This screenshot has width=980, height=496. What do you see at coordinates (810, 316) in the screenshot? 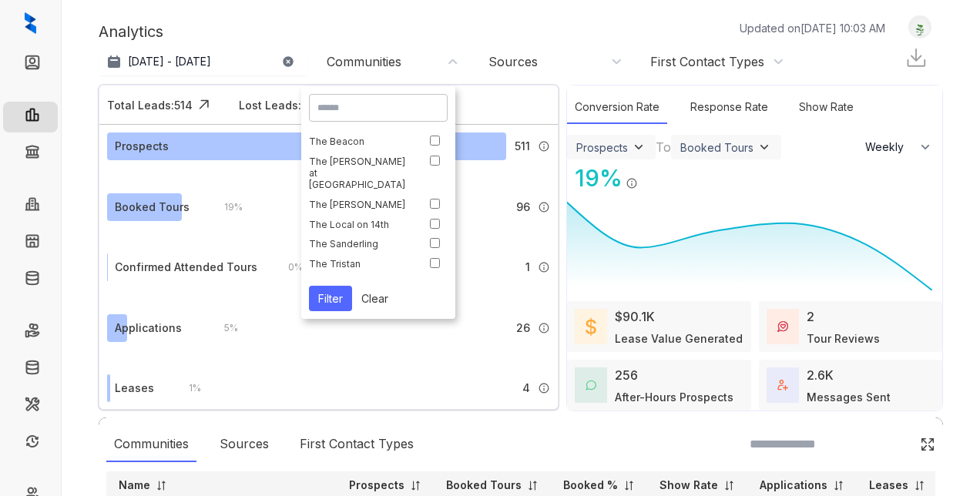
I see `div: 2` at bounding box center [810, 316].